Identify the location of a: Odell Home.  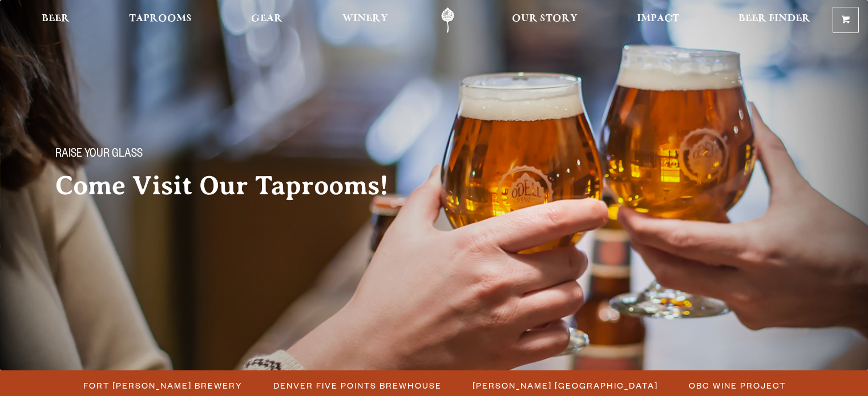
(447, 20).